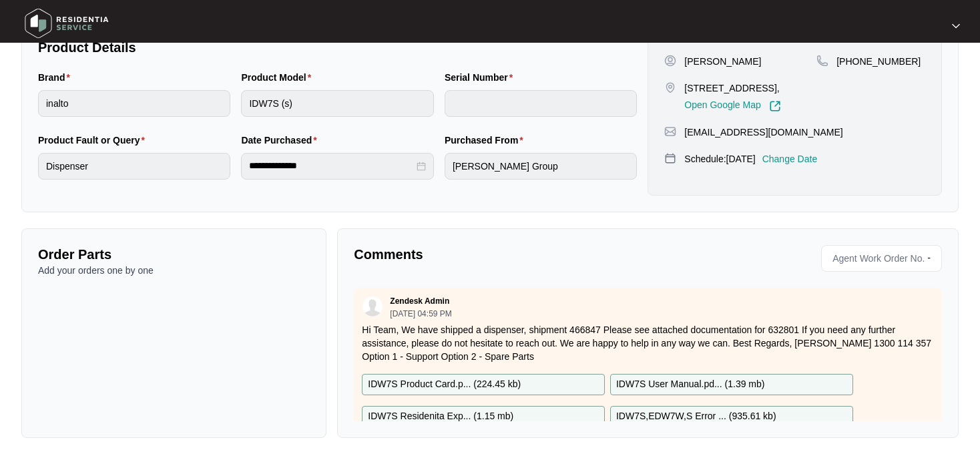  Describe the element at coordinates (540, 104) in the screenshot. I see `input: Serial Number` at that location.